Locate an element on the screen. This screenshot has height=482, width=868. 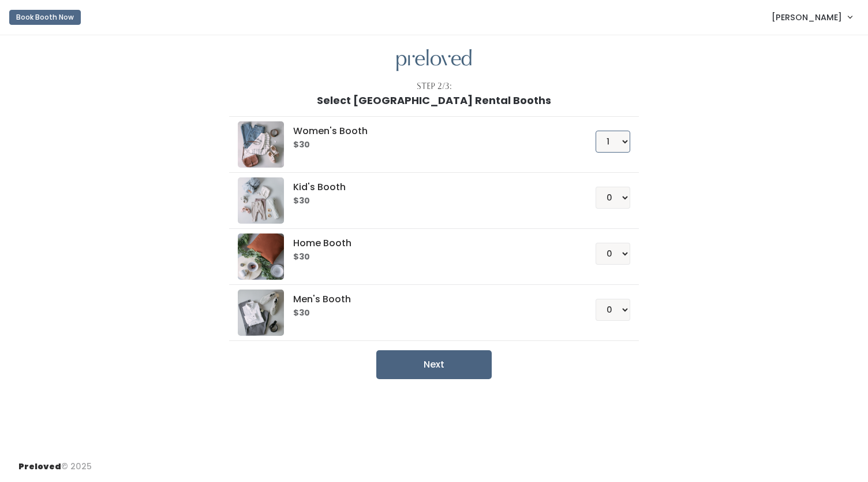
h5: Men's Booth is located at coordinates (430, 299).